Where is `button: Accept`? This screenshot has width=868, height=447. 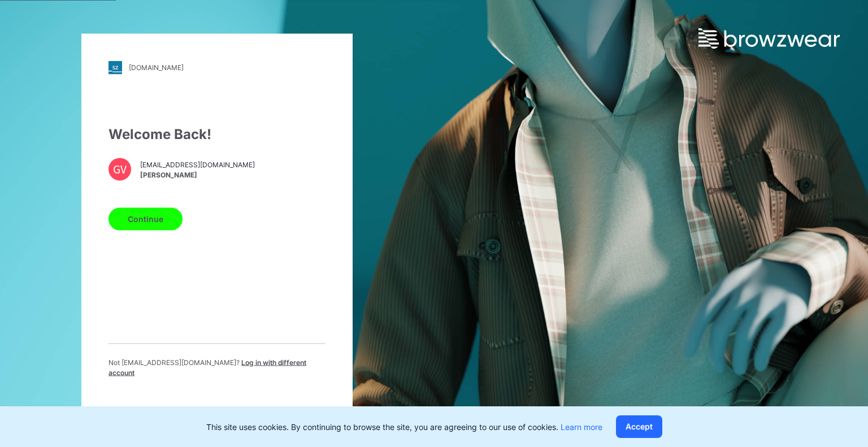 button: Accept is located at coordinates (639, 427).